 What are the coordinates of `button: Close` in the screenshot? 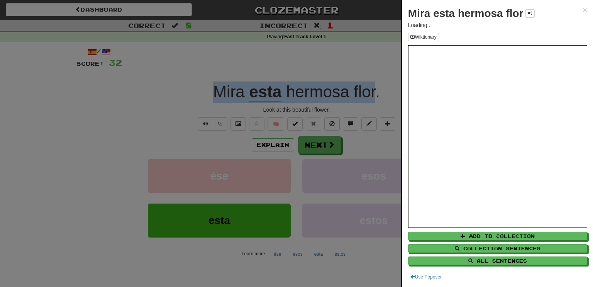 It's located at (585, 10).